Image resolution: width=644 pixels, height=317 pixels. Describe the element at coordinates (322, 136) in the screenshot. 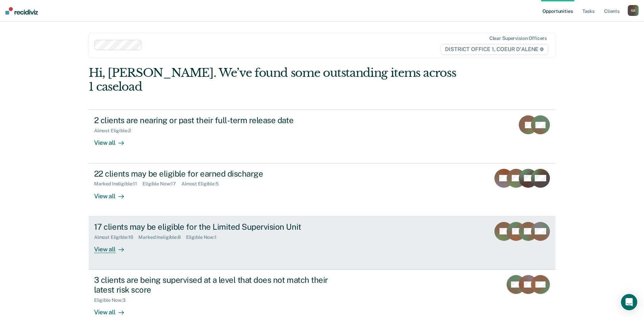

I see `a: 2 clients are nearing or past their full-term release dateAlmost Eligible:2View all` at that location.